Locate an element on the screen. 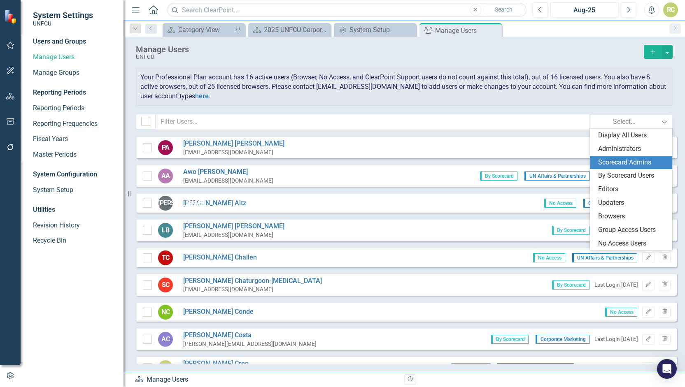 This screenshot has width=685, height=387. div: SC is located at coordinates (166, 285).